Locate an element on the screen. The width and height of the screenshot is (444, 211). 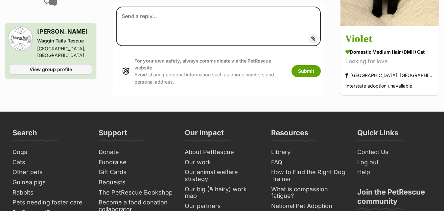
h3: Search is located at coordinates (25, 134).